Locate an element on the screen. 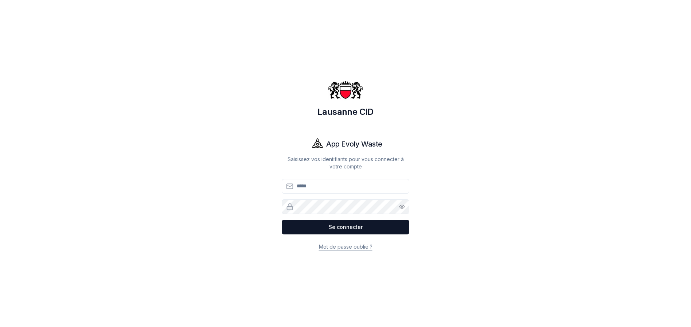 The height and width of the screenshot is (327, 691). p: Saisissez vos identifiants pour vous connecter à votre compte is located at coordinates (346, 163).